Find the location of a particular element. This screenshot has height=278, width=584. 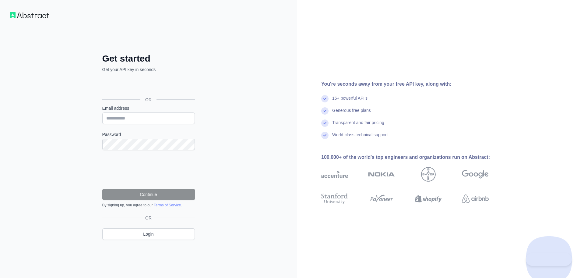

div: 15+ powerful API's is located at coordinates (350, 101).